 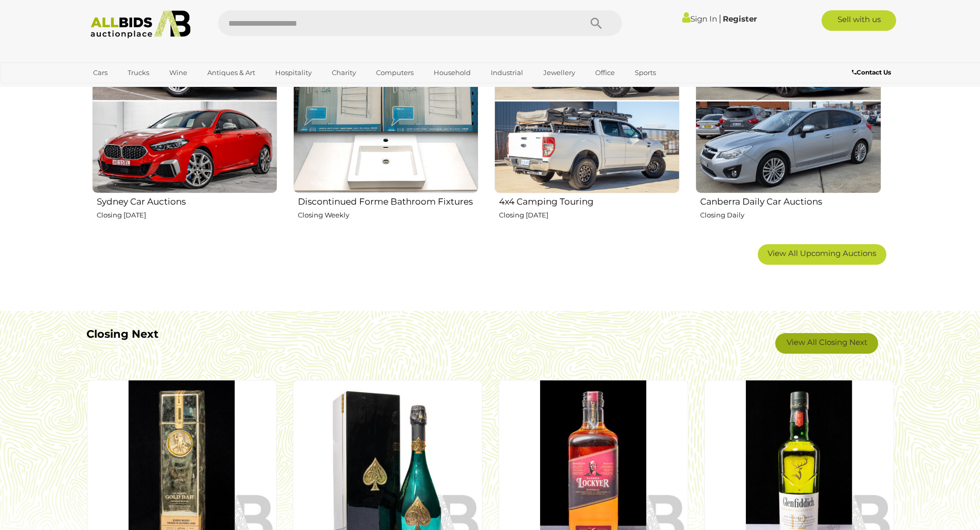 What do you see at coordinates (394, 73) in the screenshot?
I see `a: Computers` at bounding box center [394, 73].